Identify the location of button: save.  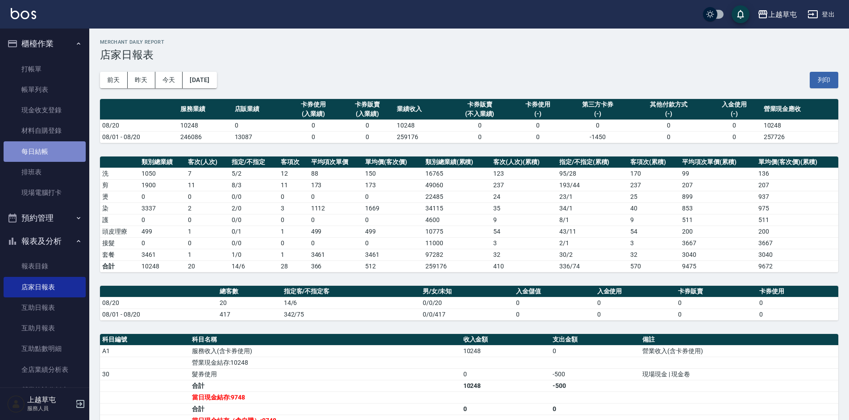
(740, 14).